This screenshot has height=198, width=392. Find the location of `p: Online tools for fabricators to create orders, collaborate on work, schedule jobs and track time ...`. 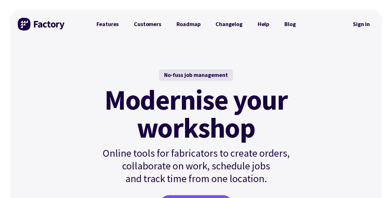

p: Online tools for fabricators to create orders, collaborate on work, schedule jobs and track time ... is located at coordinates (196, 166).